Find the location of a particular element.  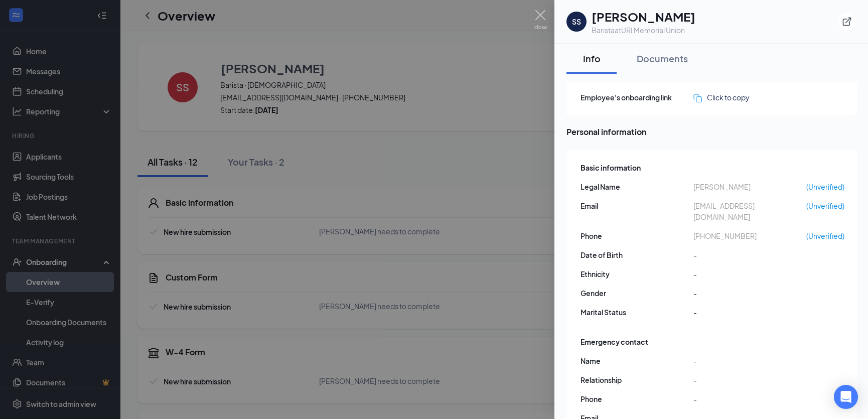

div: SS is located at coordinates (576, 22).